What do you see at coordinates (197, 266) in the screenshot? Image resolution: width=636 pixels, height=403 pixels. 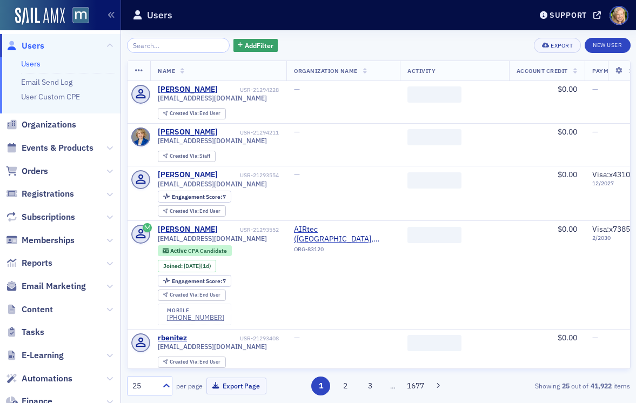 I see `div: (1d)` at bounding box center [197, 266].